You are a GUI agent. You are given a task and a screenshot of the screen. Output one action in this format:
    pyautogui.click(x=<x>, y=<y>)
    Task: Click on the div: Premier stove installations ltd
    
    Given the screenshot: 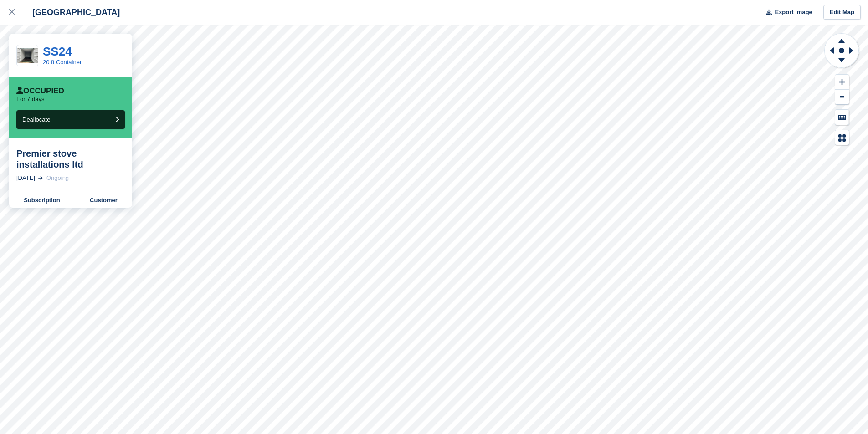 What is the action you would take?
    pyautogui.click(x=70, y=159)
    